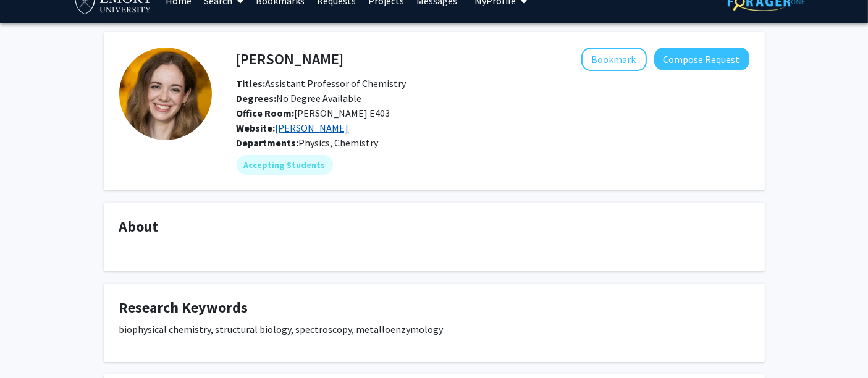 The image size is (868, 378). Describe the element at coordinates (614, 60) in the screenshot. I see `button: Add Katherine Davis to Bookmarks` at that location.